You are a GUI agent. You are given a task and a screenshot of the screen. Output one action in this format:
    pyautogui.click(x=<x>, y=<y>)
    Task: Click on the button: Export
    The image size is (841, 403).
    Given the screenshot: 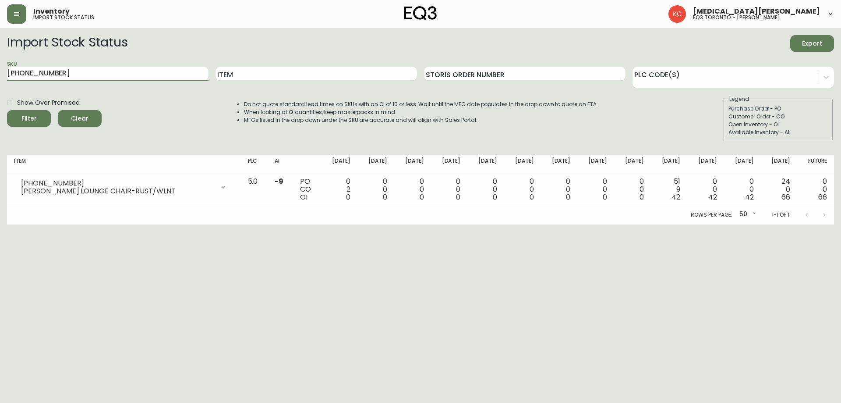 What is the action you would take?
    pyautogui.click(x=812, y=43)
    